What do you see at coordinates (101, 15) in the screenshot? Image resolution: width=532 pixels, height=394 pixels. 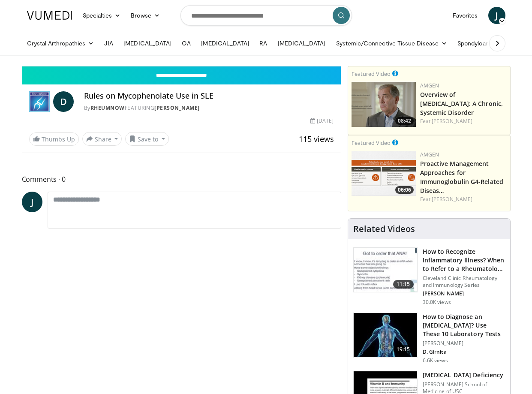 I see `a: Specialties` at bounding box center [101, 15].